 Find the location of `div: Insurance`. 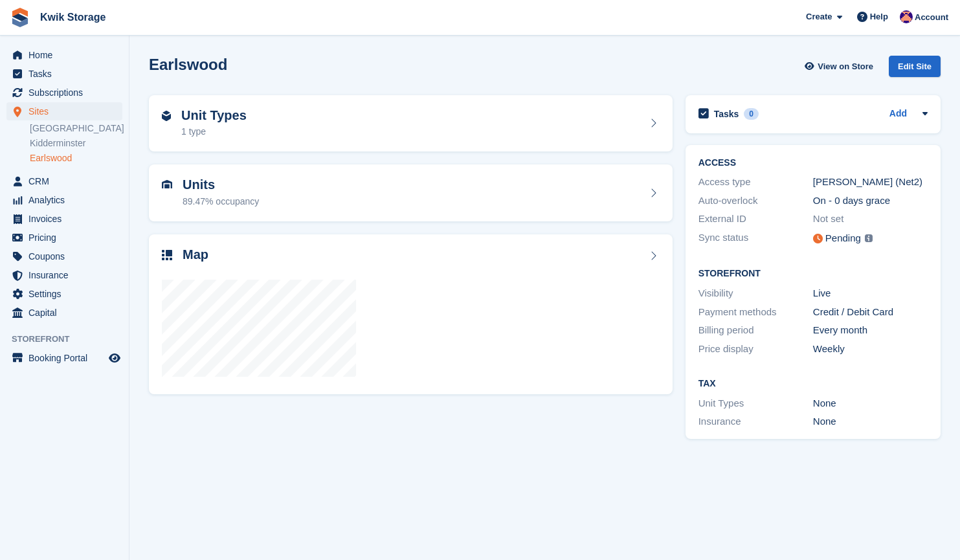

div: Insurance is located at coordinates (755, 421).